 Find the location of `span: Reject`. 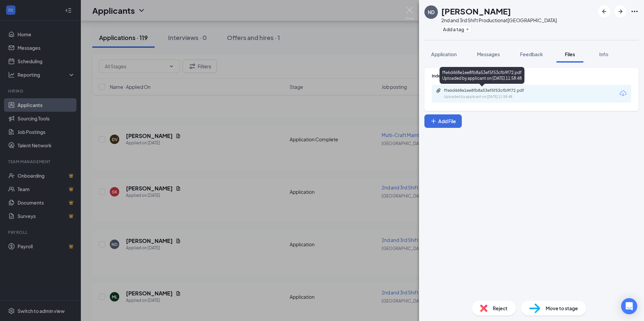

span: Reject is located at coordinates (500, 308).